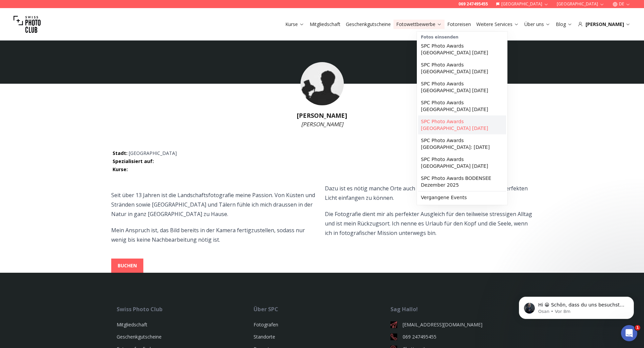 This screenshot has height=348, width=644. What do you see at coordinates (133, 161) in the screenshot?
I see `span: Spezialisiert auf :` at bounding box center [133, 161].